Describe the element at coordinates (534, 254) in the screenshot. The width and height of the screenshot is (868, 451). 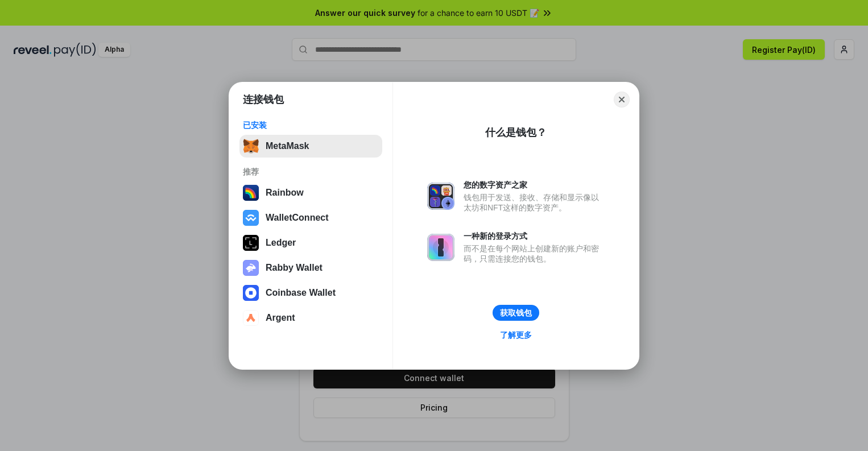
I see `div: 而不是在每个网站上创建新的账户和密码，只需连接您的钱包。` at that location.